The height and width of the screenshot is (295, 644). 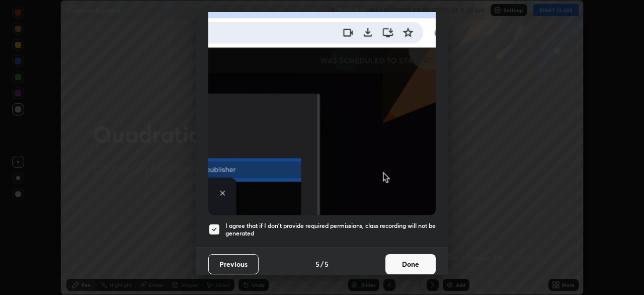 I want to click on h5: I agree that if I don't provide required permissions, class recording will not be generated, so click(x=330, y=229).